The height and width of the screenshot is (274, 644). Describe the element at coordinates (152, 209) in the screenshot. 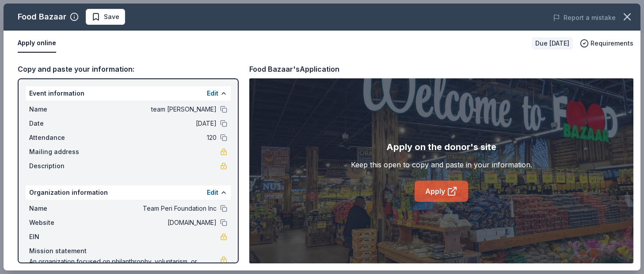

I see `span: Team Peri Foundation Inc` at that location.